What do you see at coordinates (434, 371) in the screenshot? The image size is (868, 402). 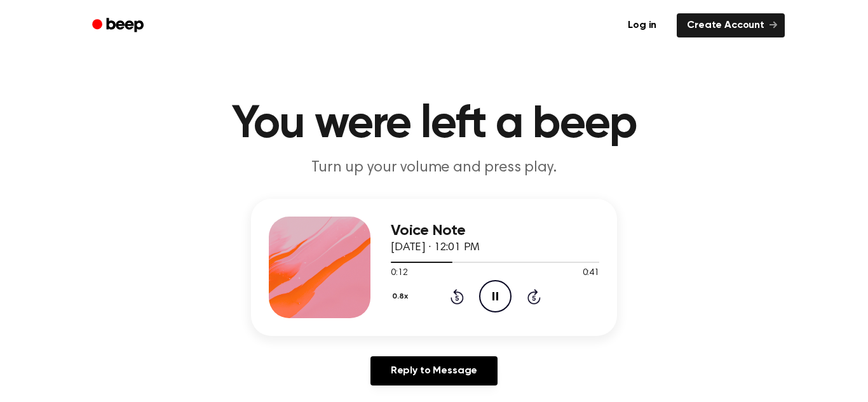 I see `a: Reply to Message` at bounding box center [434, 371].